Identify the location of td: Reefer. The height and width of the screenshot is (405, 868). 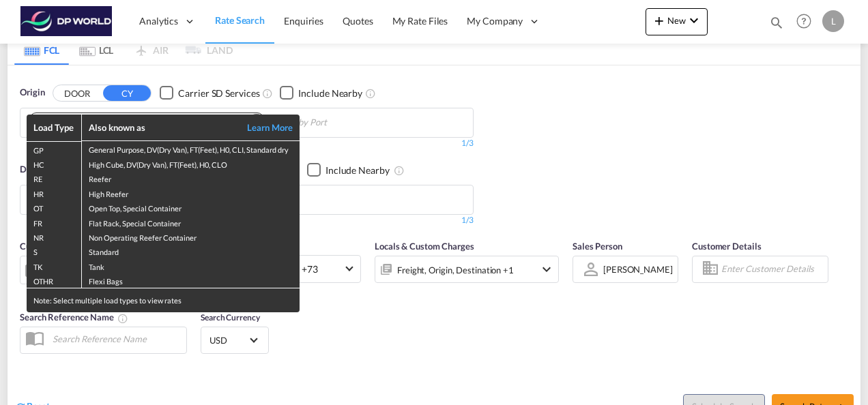
(190, 177).